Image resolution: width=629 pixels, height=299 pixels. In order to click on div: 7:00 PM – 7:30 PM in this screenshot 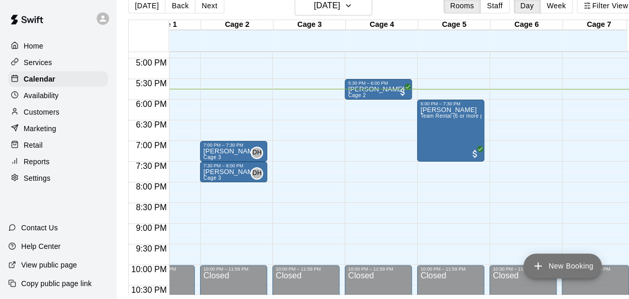, I will do `click(234, 145)`.